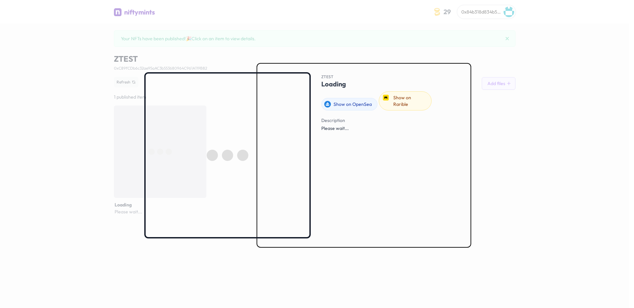  What do you see at coordinates (390, 120) in the screenshot?
I see `span: Description` at bounding box center [390, 120].